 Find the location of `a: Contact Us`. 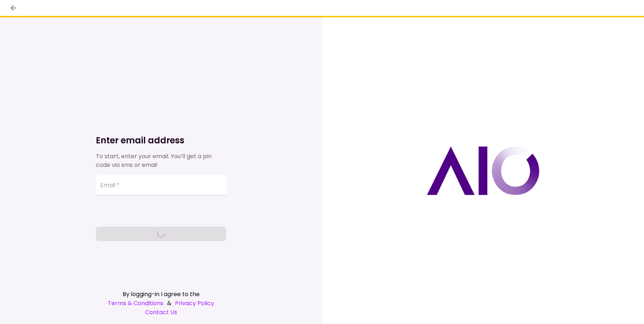

a: Contact Us is located at coordinates (161, 312).